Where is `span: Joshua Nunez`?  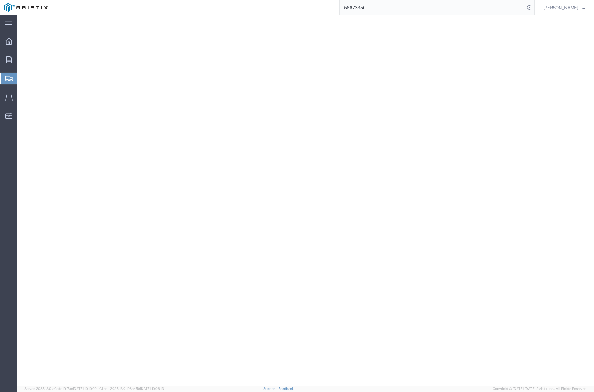 span: Joshua Nunez is located at coordinates (561, 8).